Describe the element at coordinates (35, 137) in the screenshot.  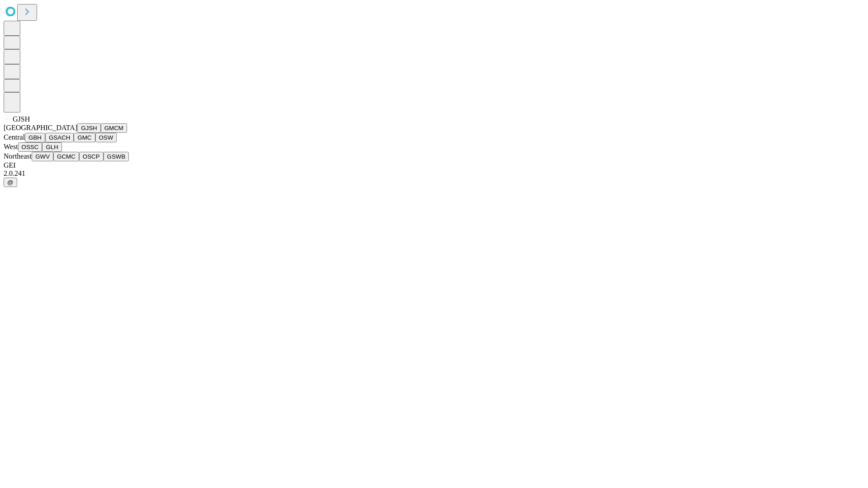
I see `button: GBH` at that location.